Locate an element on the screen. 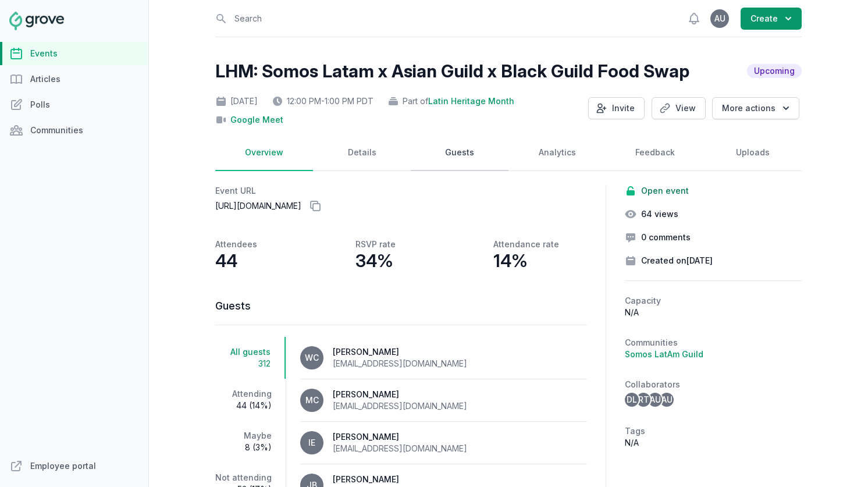 The image size is (868, 487). h2: Collaborators is located at coordinates (713, 384).